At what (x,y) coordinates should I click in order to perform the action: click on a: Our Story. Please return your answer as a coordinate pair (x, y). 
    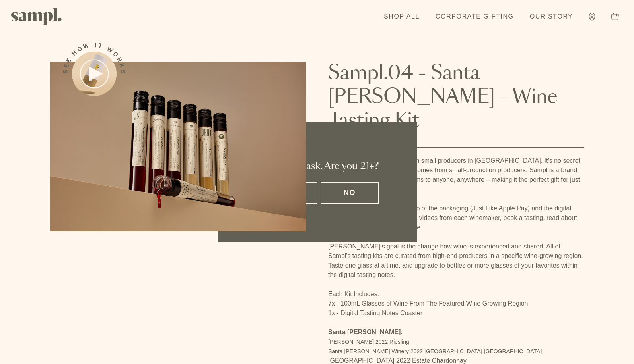
    Looking at the image, I should click on (551, 17).